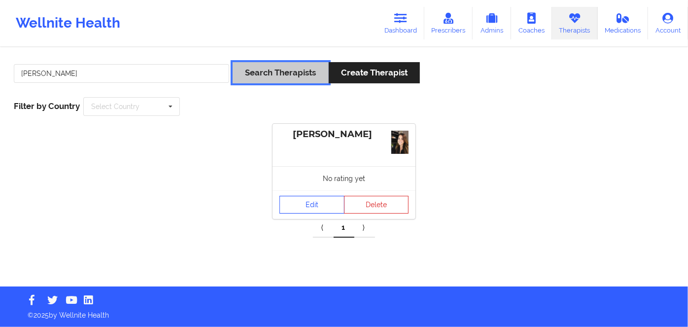  Describe the element at coordinates (47, 106) in the screenshot. I see `span: Filter by Country` at that location.